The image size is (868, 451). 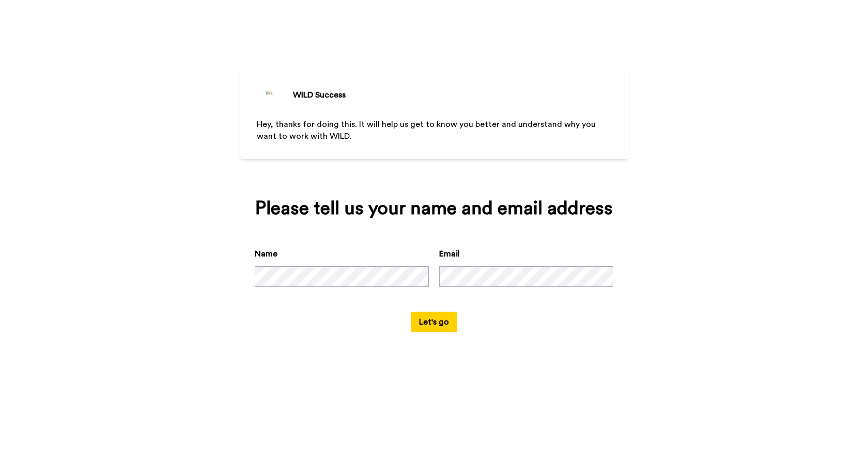 I want to click on button: Let's go, so click(x=434, y=322).